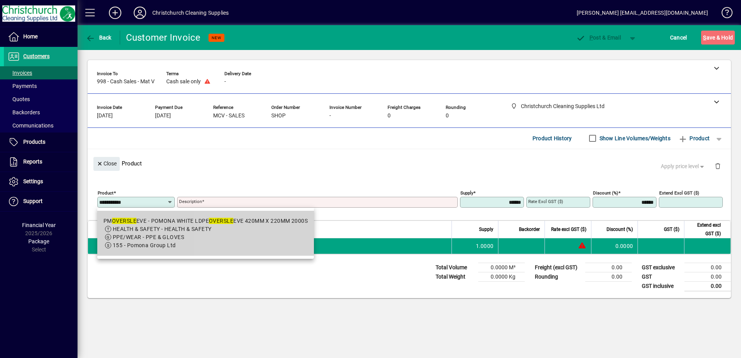 The height and width of the screenshot is (358, 741). What do you see at coordinates (33, 201) in the screenshot?
I see `span: Support` at bounding box center [33, 201].